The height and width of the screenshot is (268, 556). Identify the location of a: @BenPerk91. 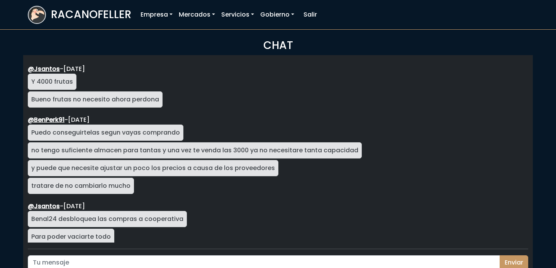
(46, 120).